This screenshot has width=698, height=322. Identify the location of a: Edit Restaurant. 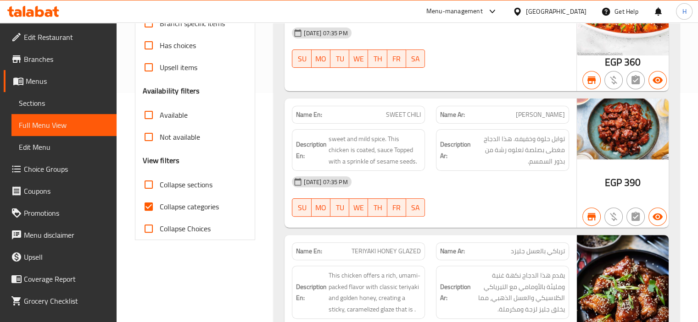
(60, 37).